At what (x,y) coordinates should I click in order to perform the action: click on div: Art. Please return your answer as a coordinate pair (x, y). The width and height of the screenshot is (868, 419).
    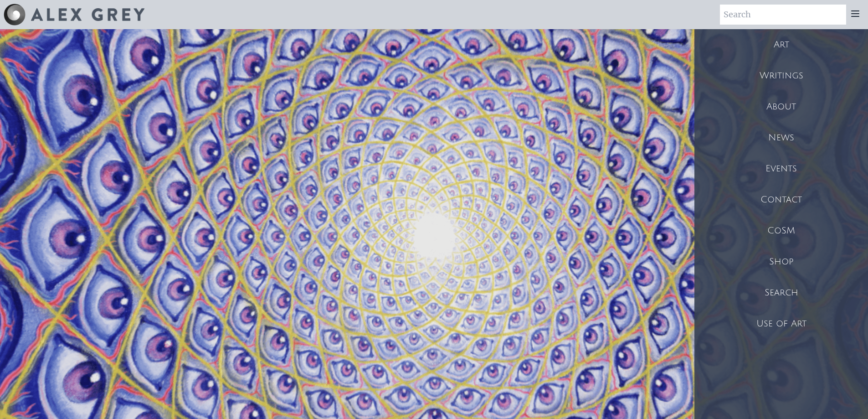
    Looking at the image, I should click on (781, 45).